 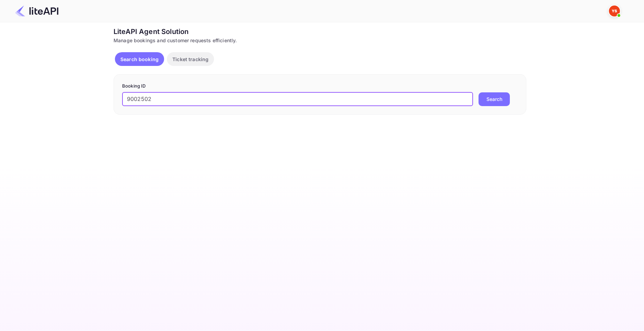 I want to click on div: LiteAPI Agent Solution, so click(x=320, y=31).